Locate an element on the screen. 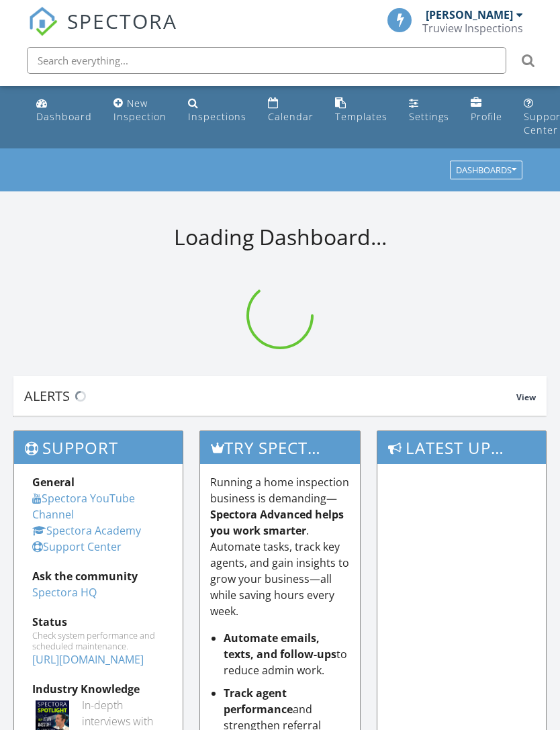  a: Company Profile is located at coordinates (486, 110).